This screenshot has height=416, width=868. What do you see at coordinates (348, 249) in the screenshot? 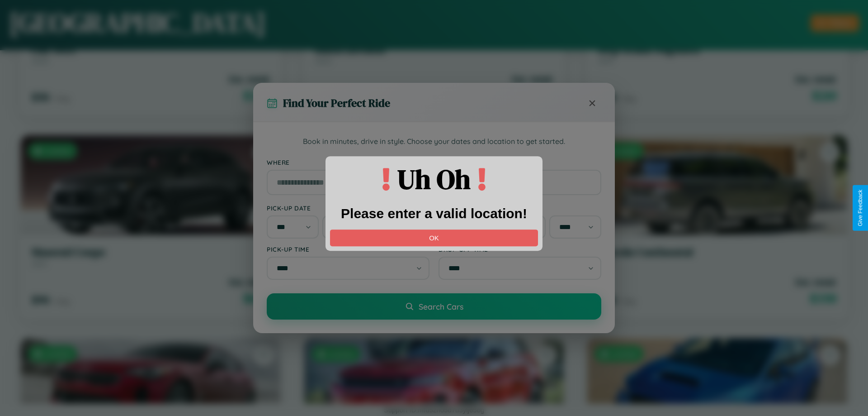
I see `label: Pick-up Time` at bounding box center [348, 249].